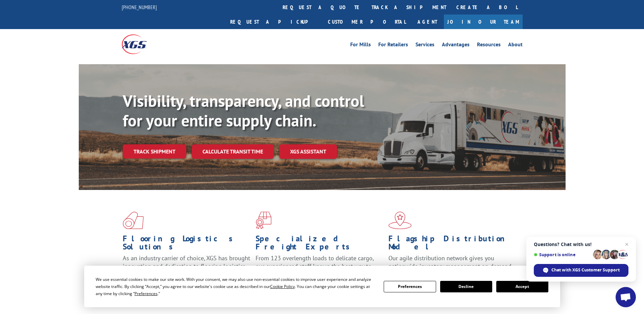 Image resolution: width=644 pixels, height=314 pixels. Describe the element at coordinates (232, 151) in the screenshot. I see `a: Calculate transit time` at that location.